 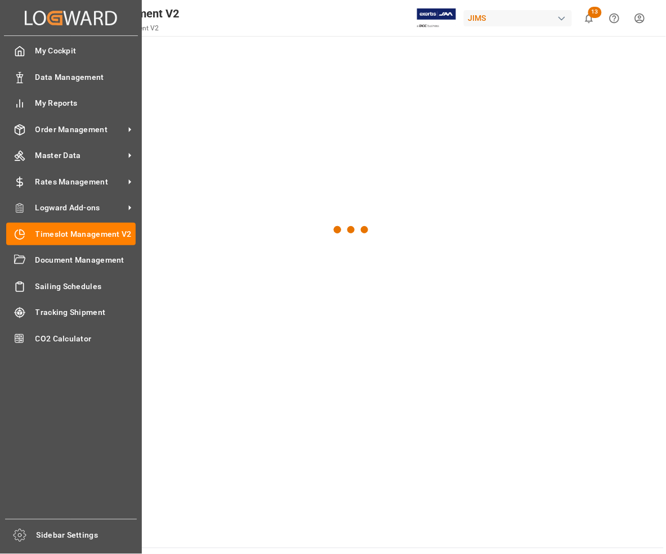 I want to click on button: Help Center, so click(x=614, y=18).